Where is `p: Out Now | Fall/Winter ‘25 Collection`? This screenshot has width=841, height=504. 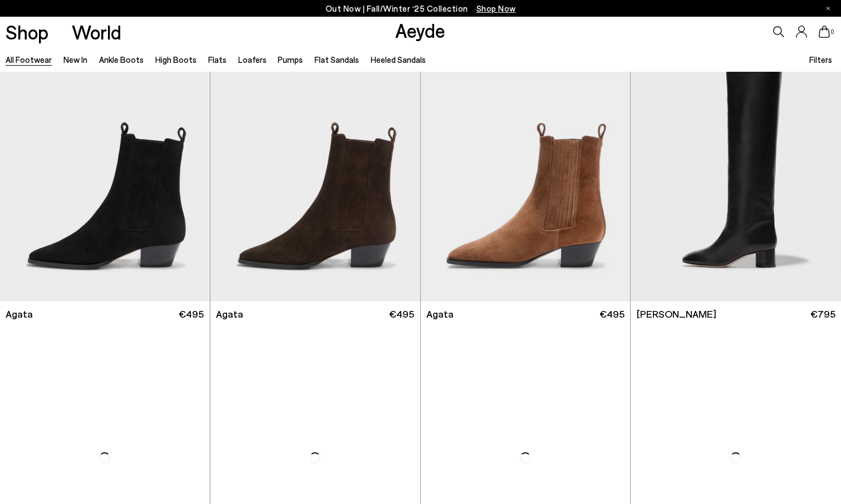 p: Out Now | Fall/Winter ‘25 Collection is located at coordinates (421, 8).